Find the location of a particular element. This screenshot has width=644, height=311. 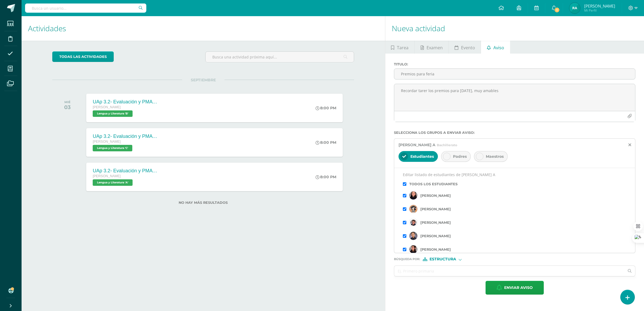

label: Titulo : is located at coordinates (515, 64).